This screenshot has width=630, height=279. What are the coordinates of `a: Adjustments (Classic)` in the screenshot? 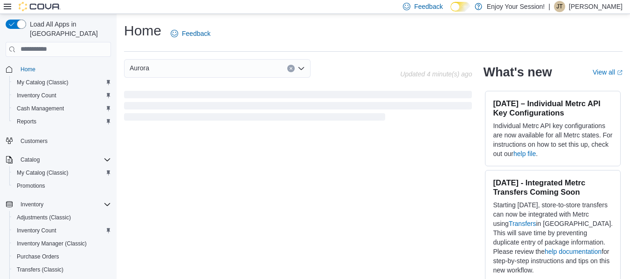 It's located at (44, 218).